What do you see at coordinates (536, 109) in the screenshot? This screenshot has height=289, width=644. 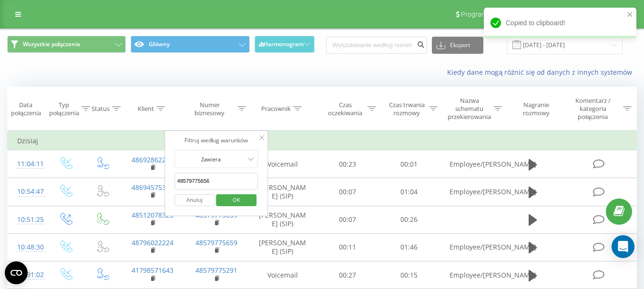 I see `div: Nagranie rozmowy` at bounding box center [536, 109].